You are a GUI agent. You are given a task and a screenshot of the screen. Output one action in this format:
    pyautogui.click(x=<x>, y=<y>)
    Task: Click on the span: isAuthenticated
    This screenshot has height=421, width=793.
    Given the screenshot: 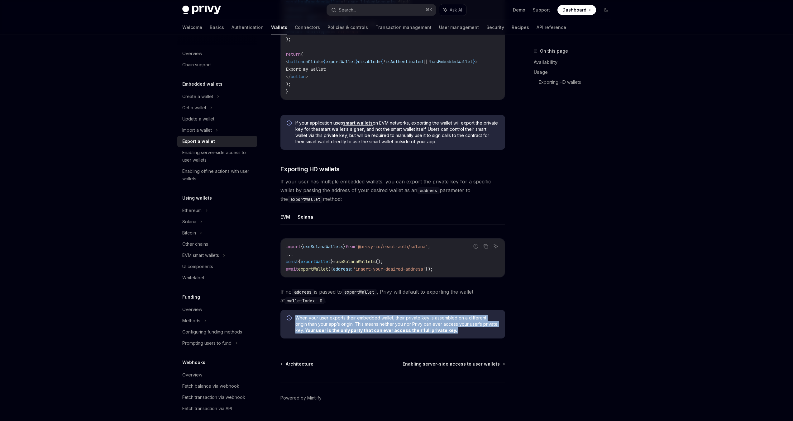 What is the action you would take?
    pyautogui.click(x=404, y=62)
    